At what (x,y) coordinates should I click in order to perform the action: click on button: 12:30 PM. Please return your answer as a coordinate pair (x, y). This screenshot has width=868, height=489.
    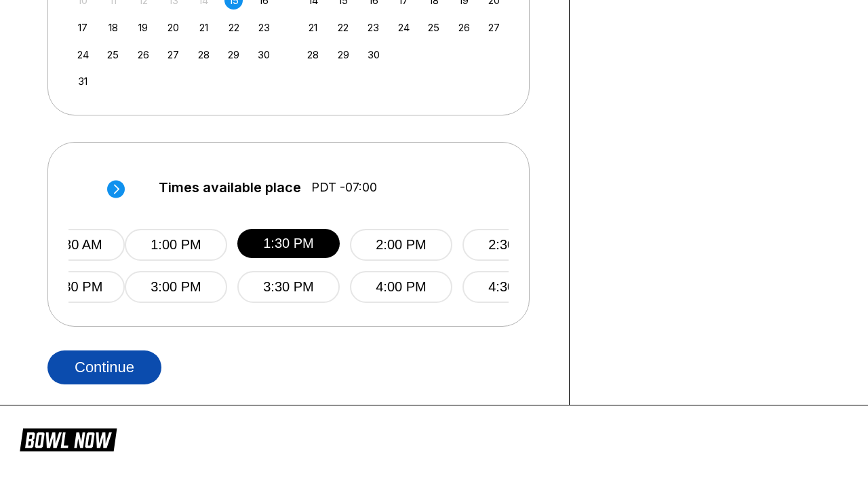
    Looking at the image, I should click on (74, 286).